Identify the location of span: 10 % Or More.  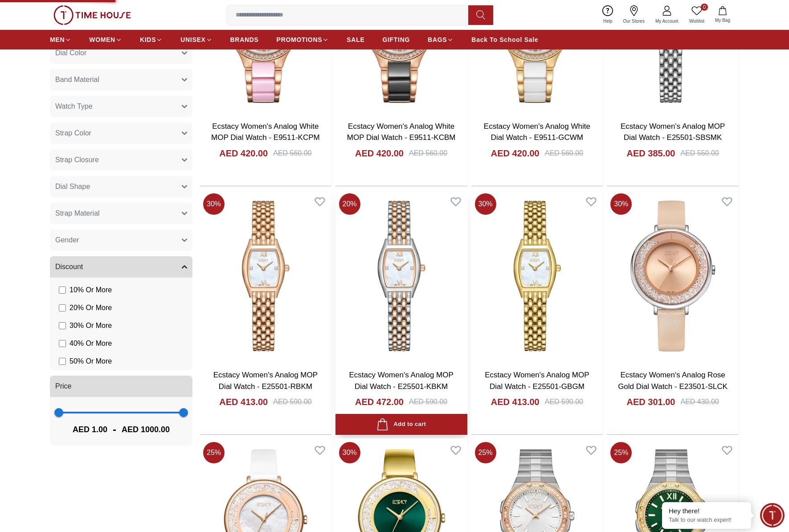
(90, 290).